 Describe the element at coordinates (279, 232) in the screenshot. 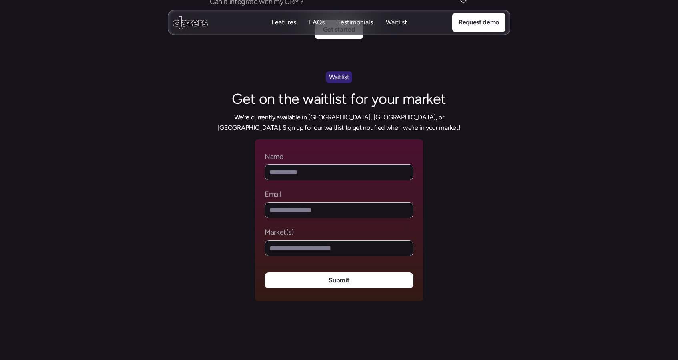

I see `p: Market(s)` at that location.